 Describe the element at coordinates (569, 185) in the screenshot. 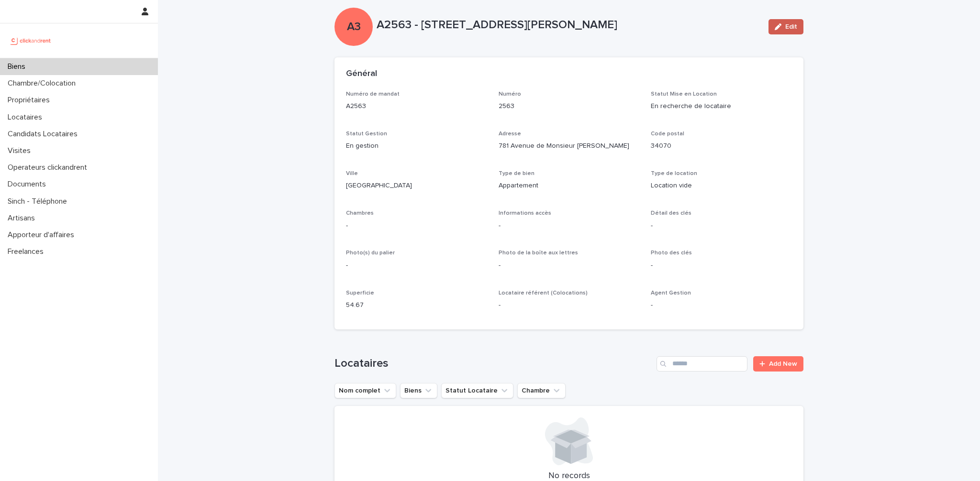

I see `p: Appartement` at that location.